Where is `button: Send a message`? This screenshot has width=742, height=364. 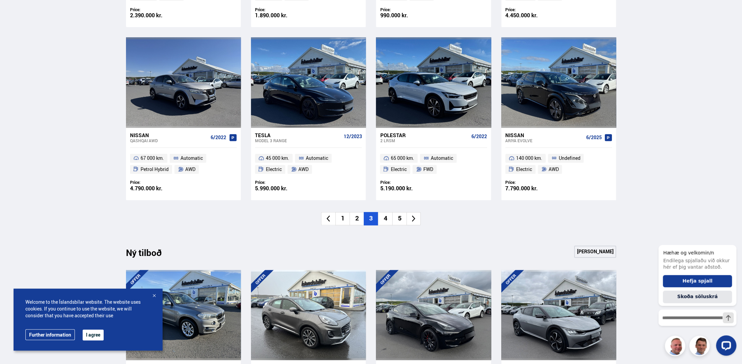
button: Send a message is located at coordinates (75, 85).